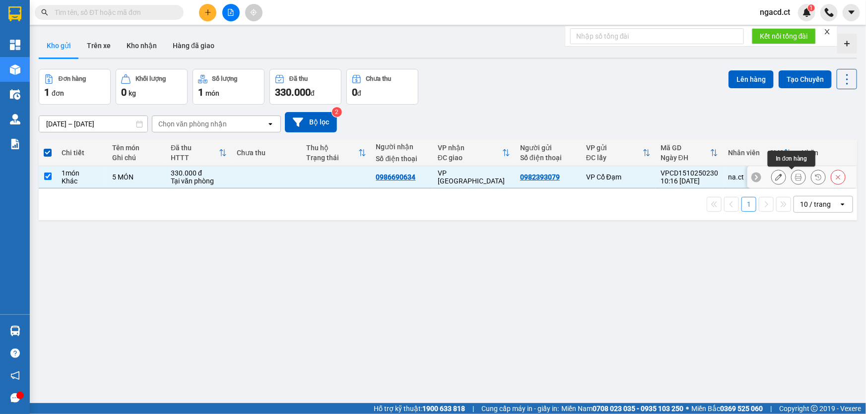  Describe the element at coordinates (776, 153) in the screenshot. I see `div: SMS` at that location.